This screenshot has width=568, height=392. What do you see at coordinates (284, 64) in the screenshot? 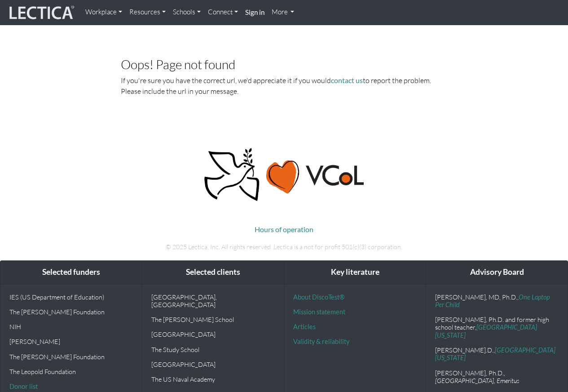
I see `h3: Oops! Page not found` at bounding box center [284, 64].